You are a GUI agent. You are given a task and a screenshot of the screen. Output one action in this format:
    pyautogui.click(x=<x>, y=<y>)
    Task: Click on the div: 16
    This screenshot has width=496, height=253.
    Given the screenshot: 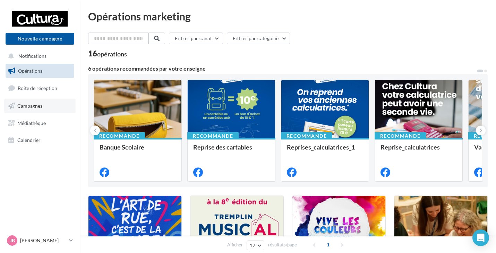 What is the action you would take?
    pyautogui.click(x=107, y=54)
    